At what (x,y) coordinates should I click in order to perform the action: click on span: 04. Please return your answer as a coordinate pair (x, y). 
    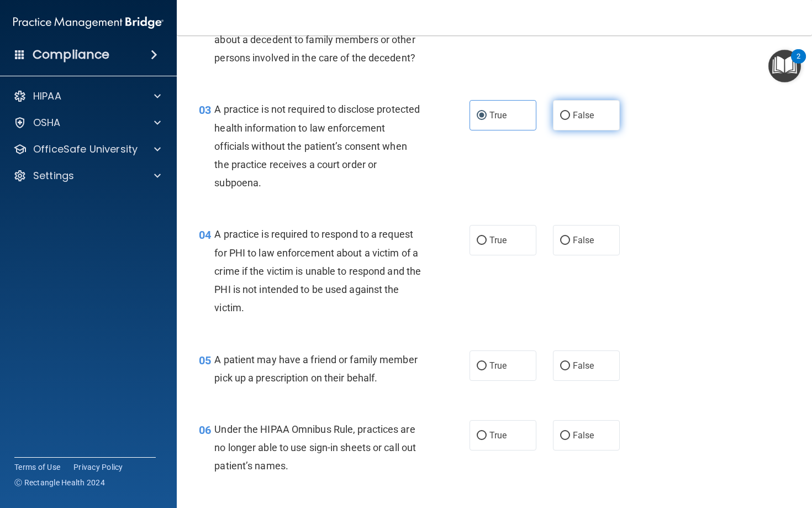
    Looking at the image, I should click on (205, 235).